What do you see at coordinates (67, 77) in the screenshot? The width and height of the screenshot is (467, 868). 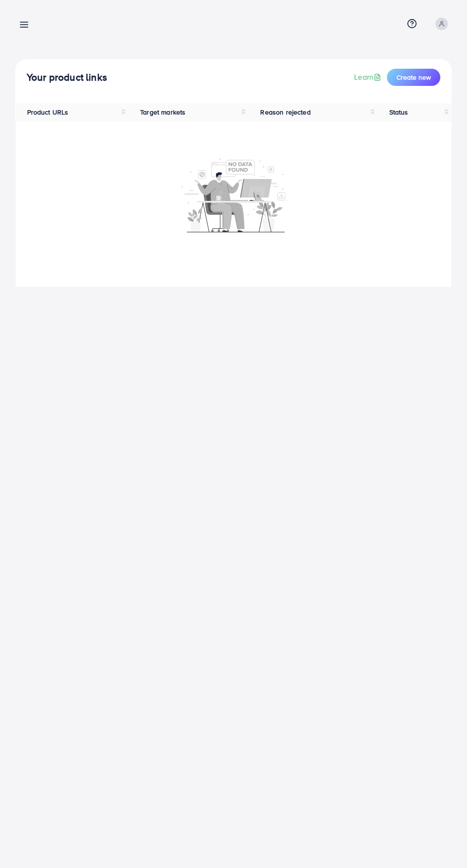 I see `h4: Your product links` at bounding box center [67, 77].